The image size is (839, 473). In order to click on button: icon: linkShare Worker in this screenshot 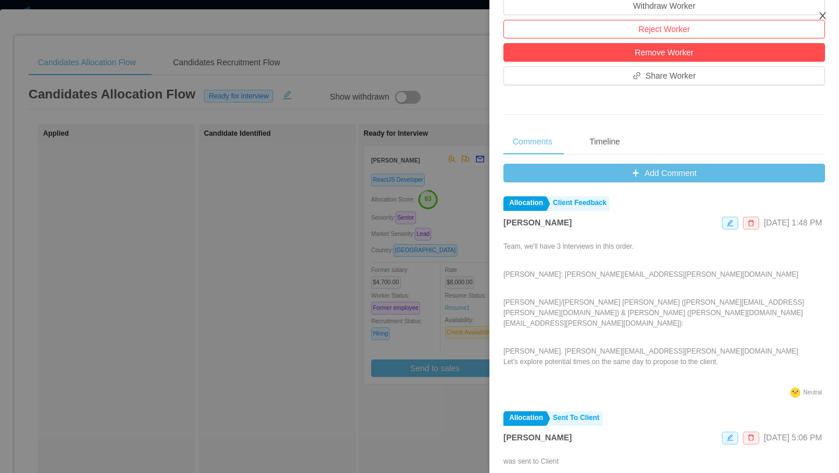, I will do `click(664, 76)`.